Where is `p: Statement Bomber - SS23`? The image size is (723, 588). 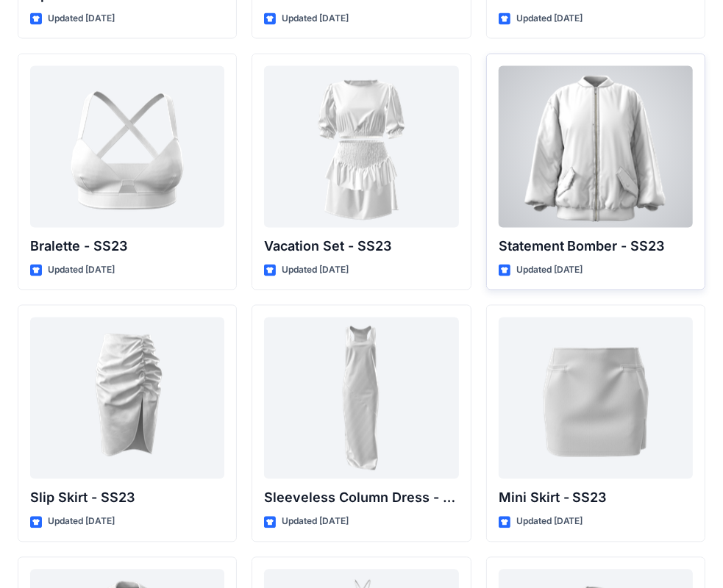
p: Statement Bomber - SS23 is located at coordinates (596, 247).